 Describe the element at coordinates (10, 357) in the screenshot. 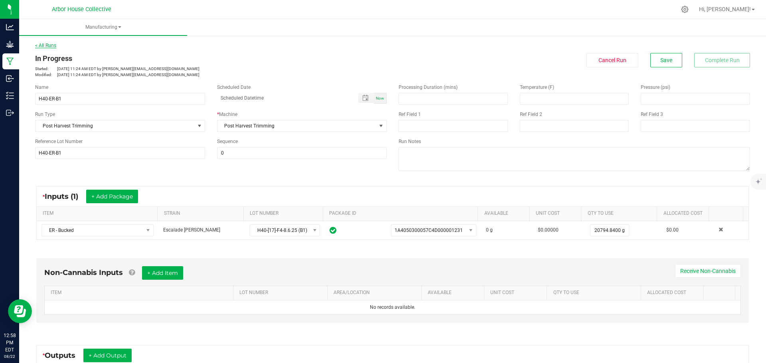

I see `p: 08/22` at that location.